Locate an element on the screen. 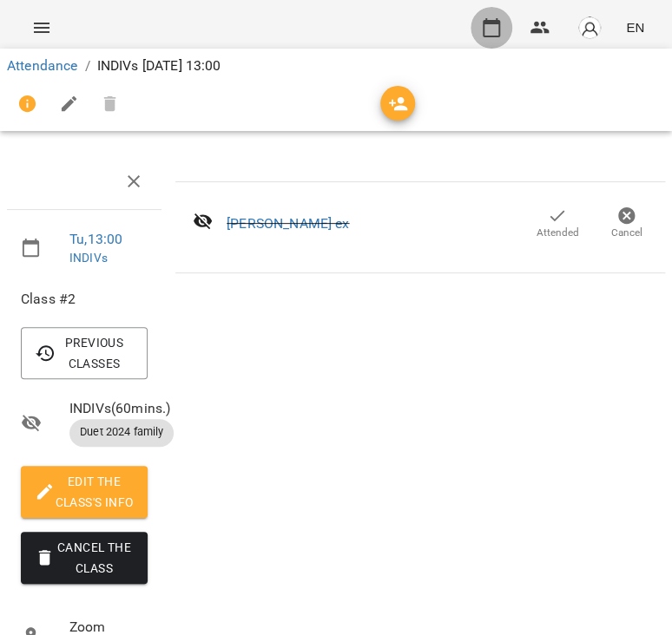 This screenshot has width=672, height=635. button: Menu is located at coordinates (42, 28).